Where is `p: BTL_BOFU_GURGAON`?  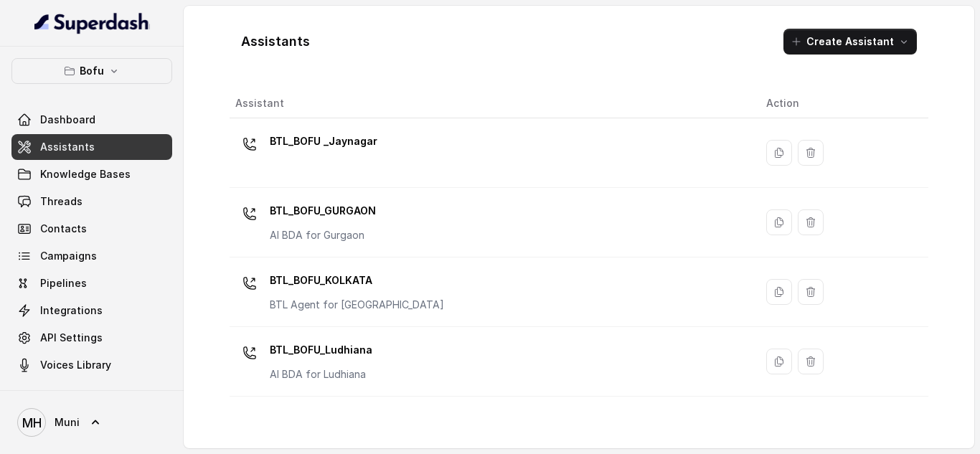 p: BTL_BOFU_GURGAON is located at coordinates (323, 211).